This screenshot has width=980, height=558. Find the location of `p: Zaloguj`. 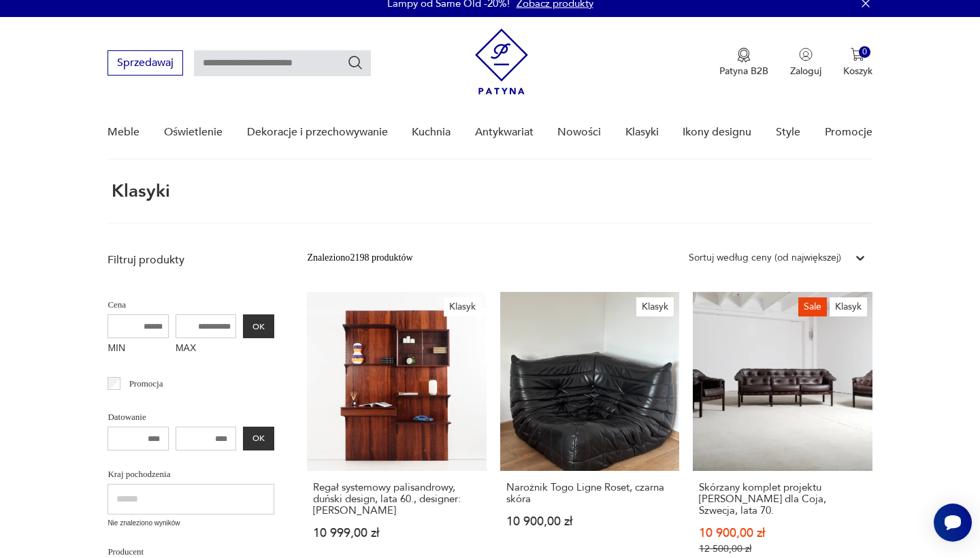

p: Zaloguj is located at coordinates (806, 71).